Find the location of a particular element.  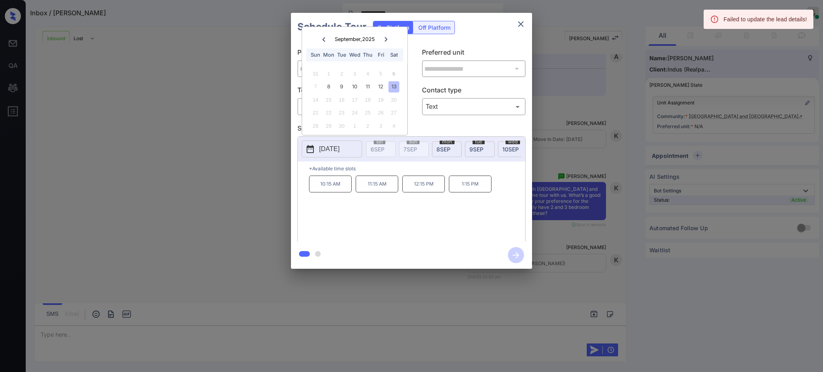

div: Not available Monday, September 15th, 2025 is located at coordinates (329, 100).